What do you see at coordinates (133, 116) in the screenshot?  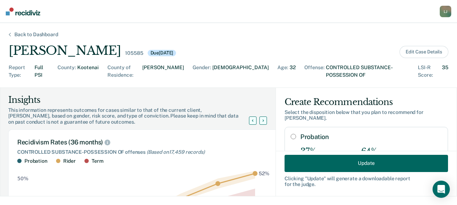 I see `div: This information represents outcomes for cases similar to that of the current client, [PERSON_NAM...` at bounding box center [133, 116].